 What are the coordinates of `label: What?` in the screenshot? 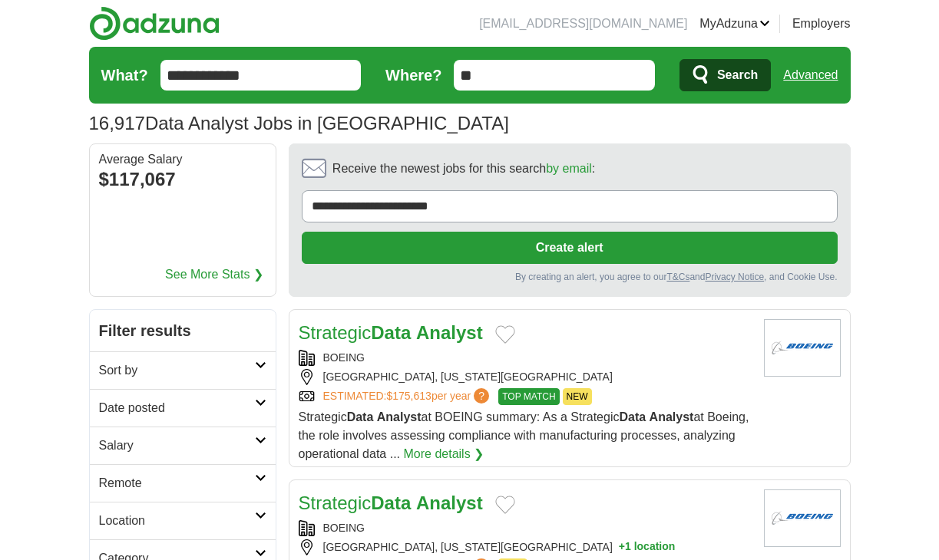 It's located at (124, 75).